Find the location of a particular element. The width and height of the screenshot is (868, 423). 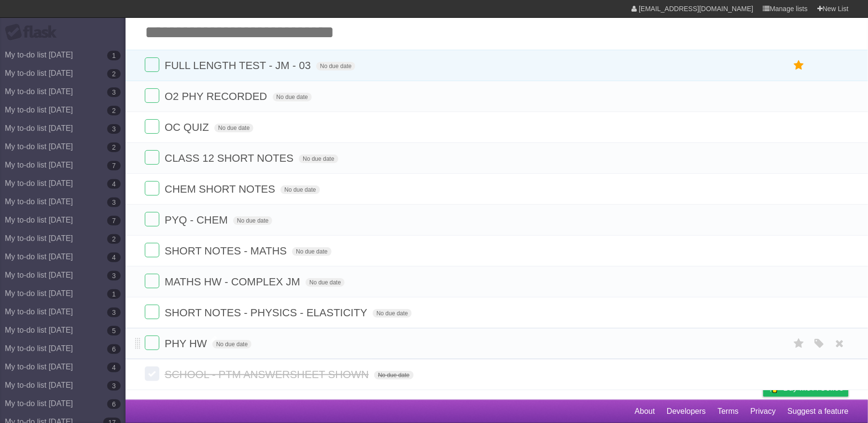

a: Privacy is located at coordinates (764, 412).